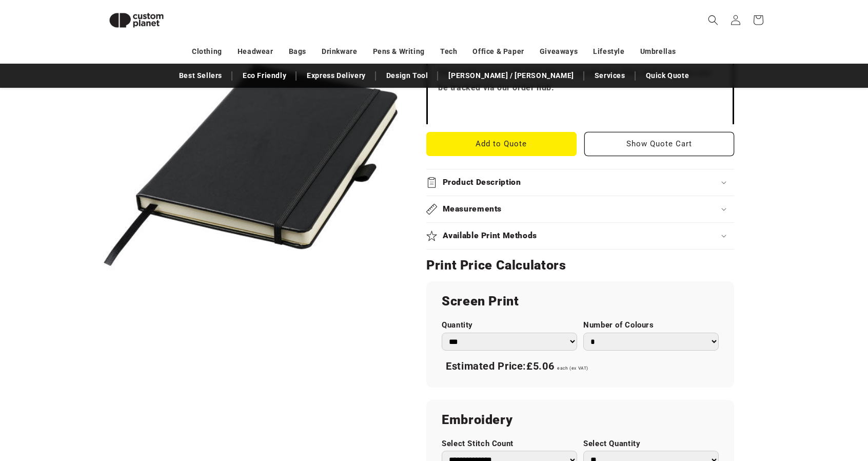  Describe the element at coordinates (408, 75) in the screenshot. I see `a: Design Tool` at that location.